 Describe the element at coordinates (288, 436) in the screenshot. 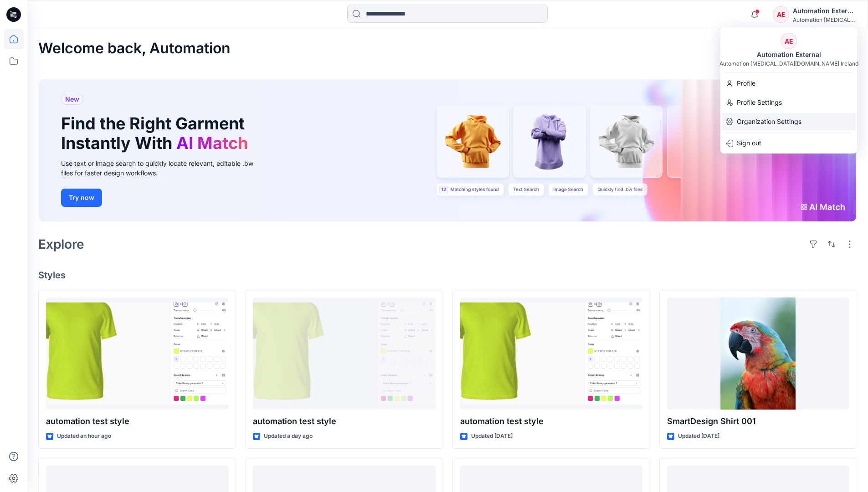

I see `p: Updated a day ago` at that location.